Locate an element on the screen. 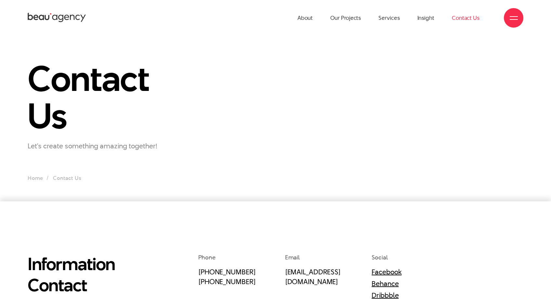 The image size is (551, 300). span: Phone is located at coordinates (207, 257).